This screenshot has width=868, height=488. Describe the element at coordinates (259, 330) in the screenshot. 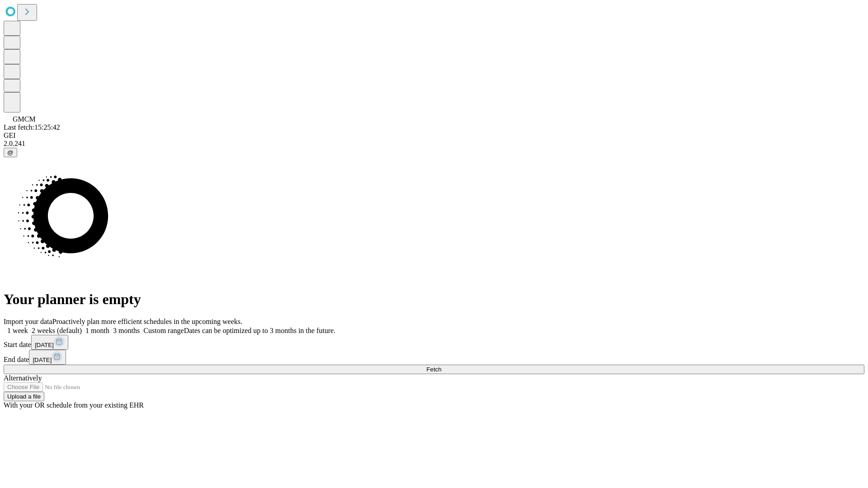

I see `span: Dates can be optimized up to 3 months in the future.` at that location.